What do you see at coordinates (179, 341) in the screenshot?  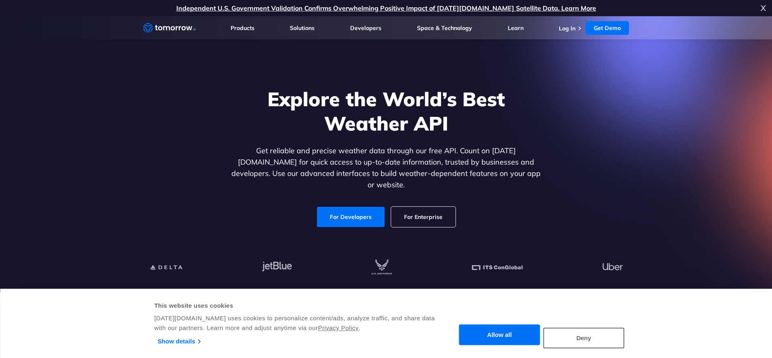 I see `a: Show details` at bounding box center [179, 341].